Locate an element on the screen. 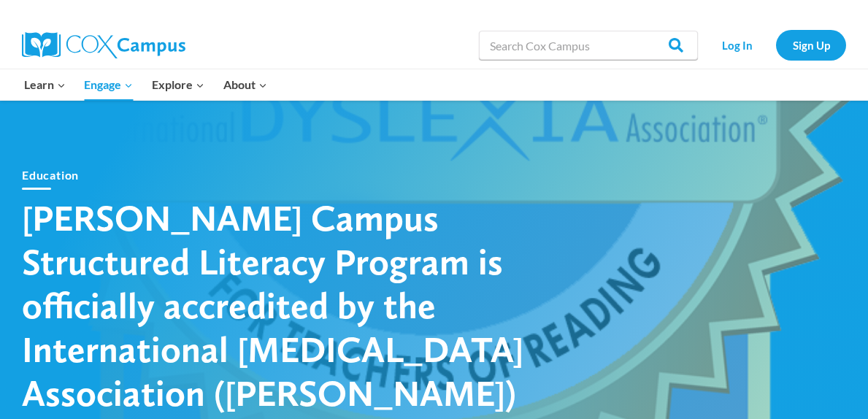  a: Log In is located at coordinates (737, 44).